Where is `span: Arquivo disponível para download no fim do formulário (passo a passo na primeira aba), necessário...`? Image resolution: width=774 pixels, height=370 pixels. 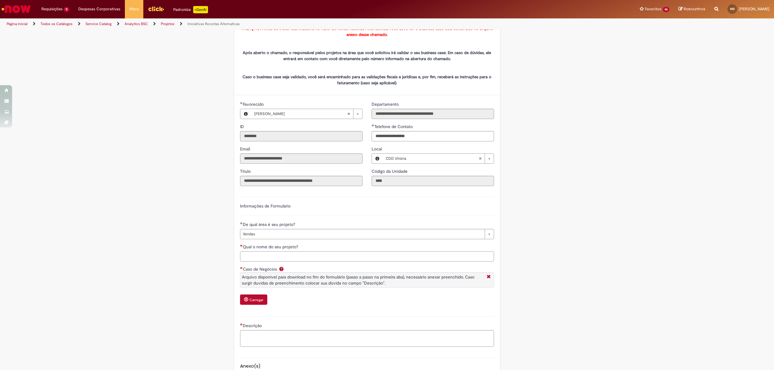
span: Arquivo disponível para download no fim do formulário (passo a passo na primeira aba), necessário... is located at coordinates (358, 280).